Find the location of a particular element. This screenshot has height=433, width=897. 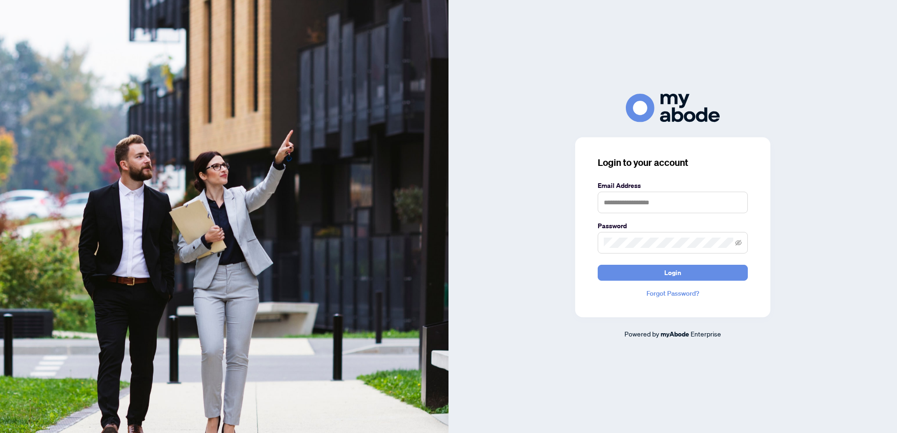

img: ma-logo is located at coordinates (673, 108).